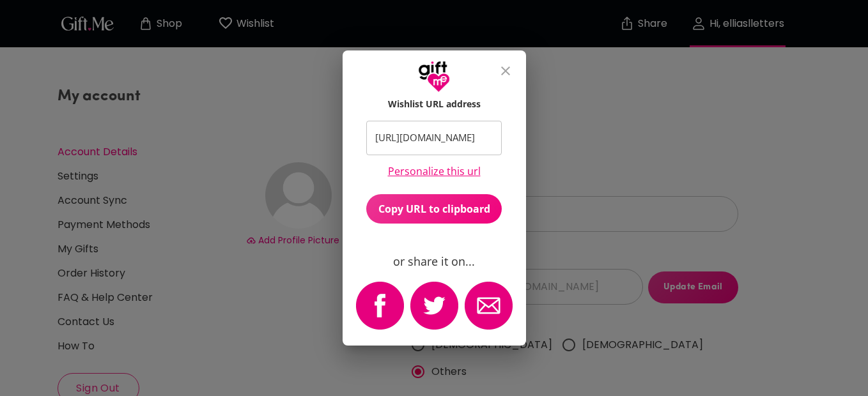 This screenshot has height=396, width=868. I want to click on button: close, so click(505, 71).